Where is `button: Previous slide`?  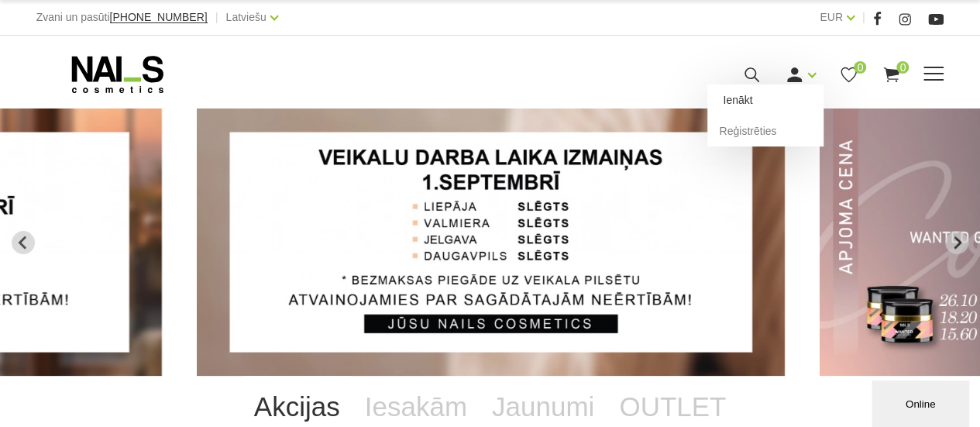
button: Previous slide is located at coordinates (23, 243).